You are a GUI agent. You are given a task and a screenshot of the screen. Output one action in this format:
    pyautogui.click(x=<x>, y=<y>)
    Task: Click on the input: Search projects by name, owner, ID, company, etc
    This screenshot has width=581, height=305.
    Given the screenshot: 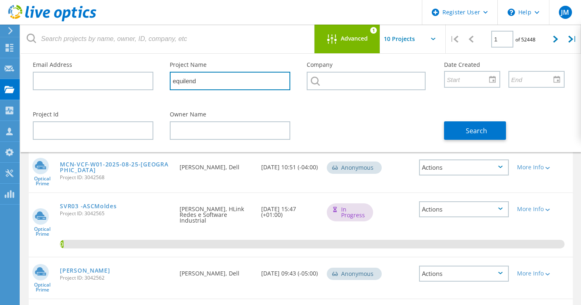 What is the action you would take?
    pyautogui.click(x=168, y=39)
    